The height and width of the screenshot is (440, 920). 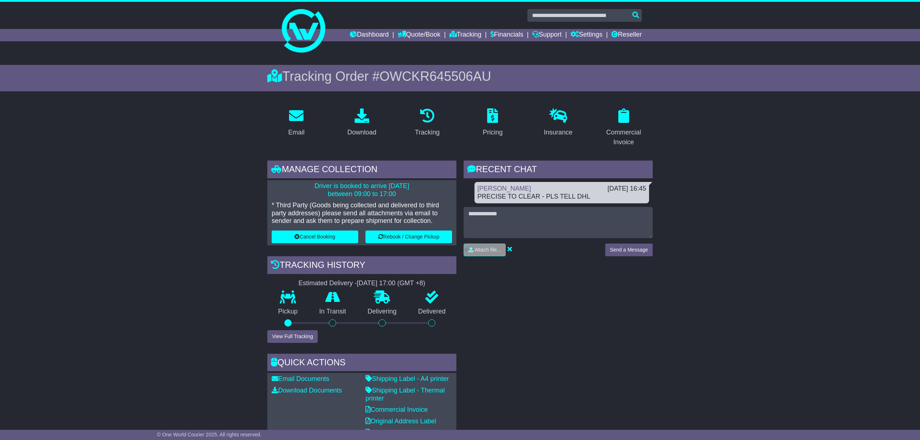 I want to click on a: Email, so click(x=296, y=123).